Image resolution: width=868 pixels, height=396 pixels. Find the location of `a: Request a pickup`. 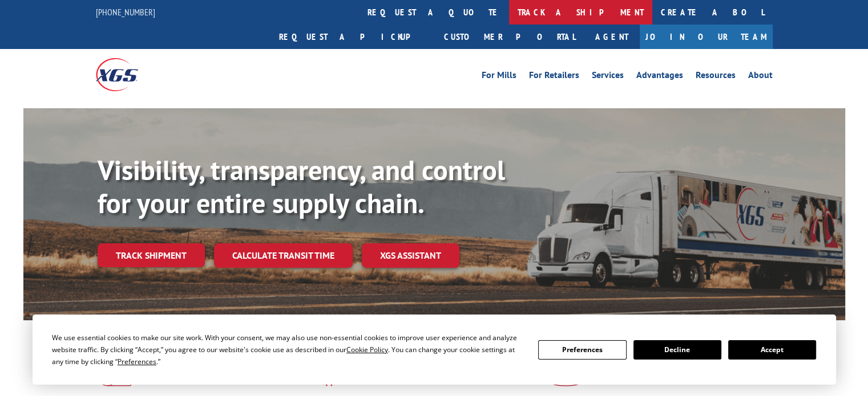

a: Request a pickup is located at coordinates (353, 36).